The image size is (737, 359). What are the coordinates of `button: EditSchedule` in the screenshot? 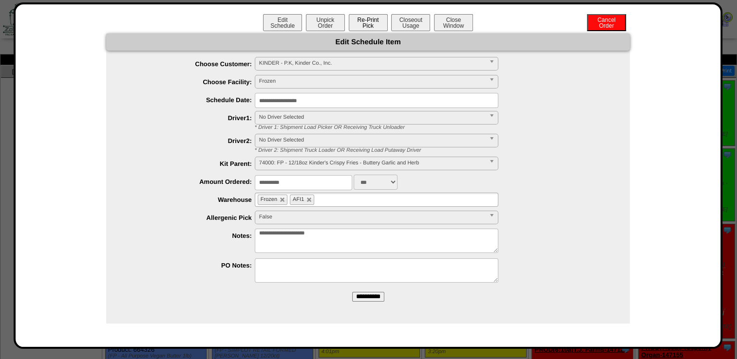 It's located at (282, 22).